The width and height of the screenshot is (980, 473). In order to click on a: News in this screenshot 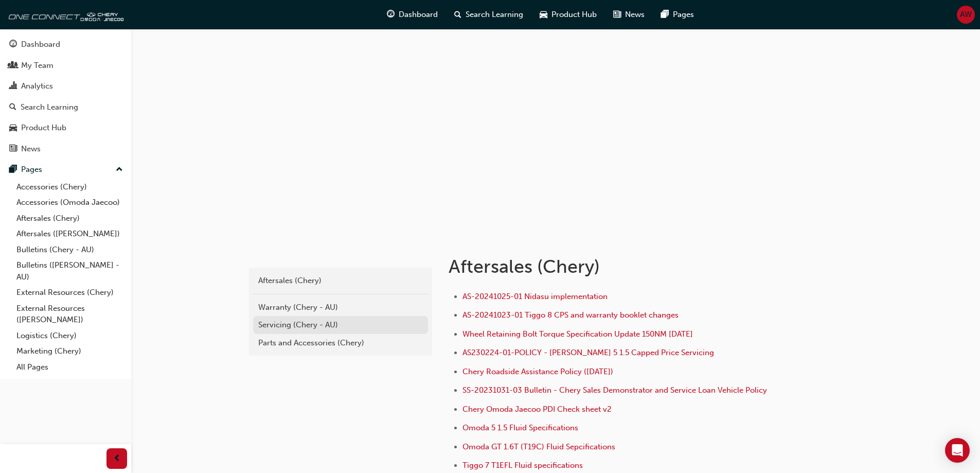, I will do `click(65, 149)`.